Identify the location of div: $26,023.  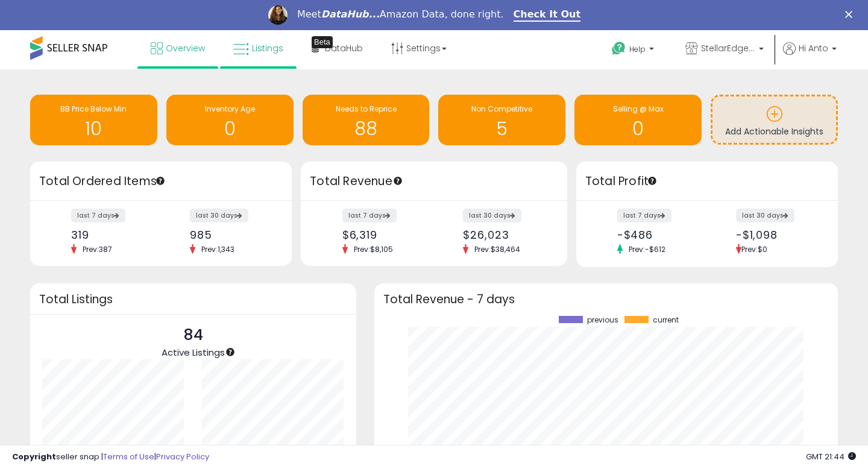
(504, 234).